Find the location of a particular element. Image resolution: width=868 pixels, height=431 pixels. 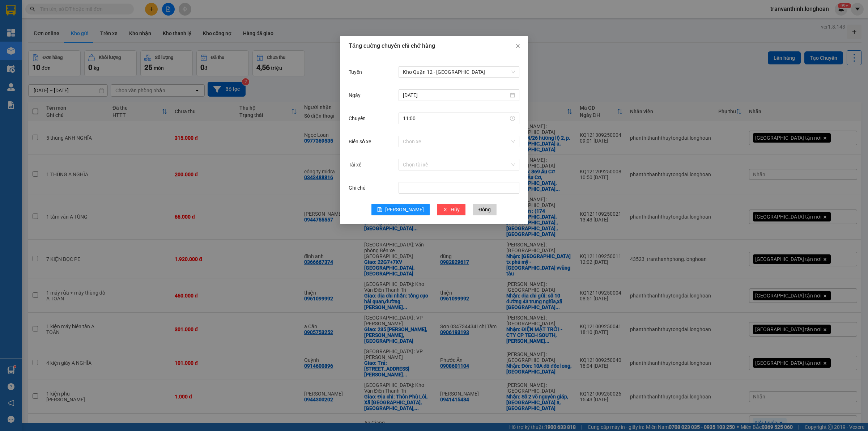

span: save is located at coordinates (380, 210).